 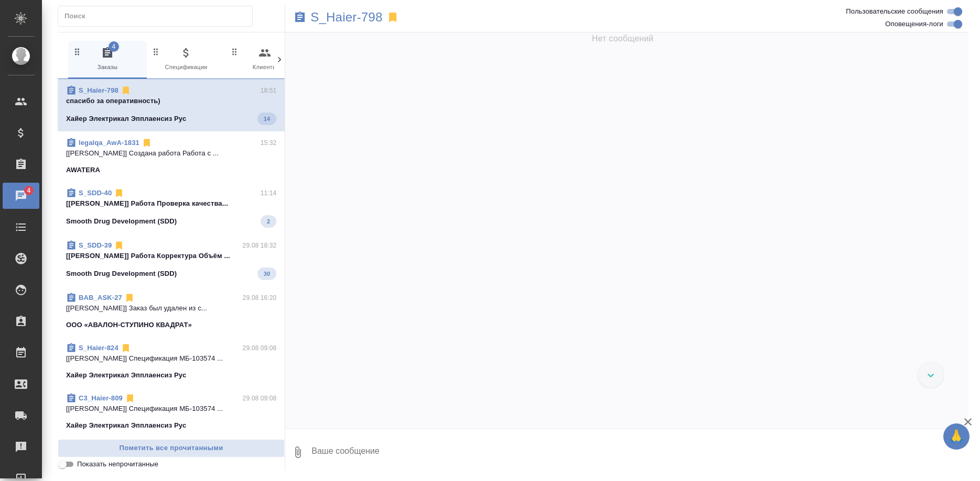 I want to click on p: ООО «АВАЛОН-СТУПИНО КВАДРАТ», so click(x=129, y=325).